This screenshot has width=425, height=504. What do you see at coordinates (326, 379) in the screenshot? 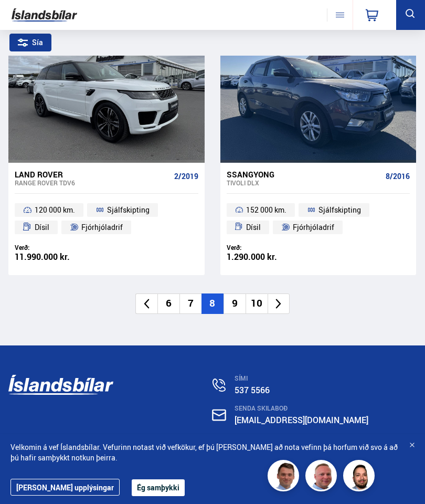
I see `div: SÍMI` at bounding box center [326, 379].